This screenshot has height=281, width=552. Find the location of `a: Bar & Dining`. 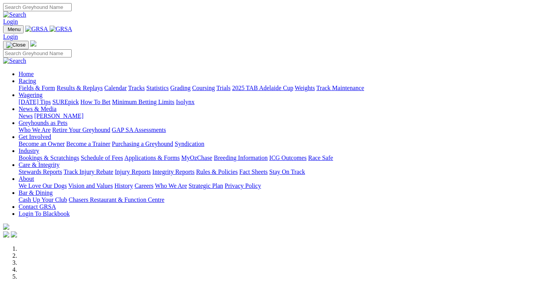

a: Bar & Dining is located at coordinates (36, 192).